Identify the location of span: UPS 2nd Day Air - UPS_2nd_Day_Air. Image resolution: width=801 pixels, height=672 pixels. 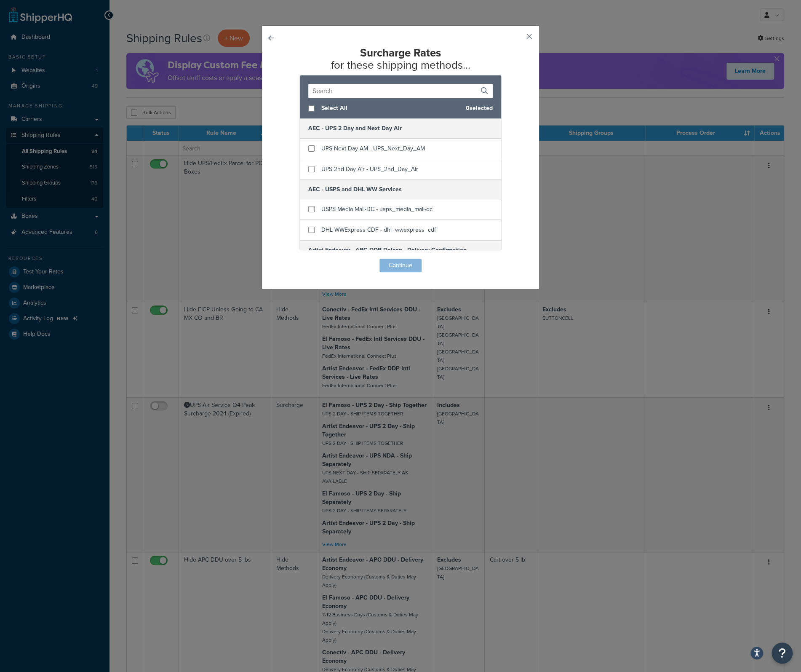
(370, 169).